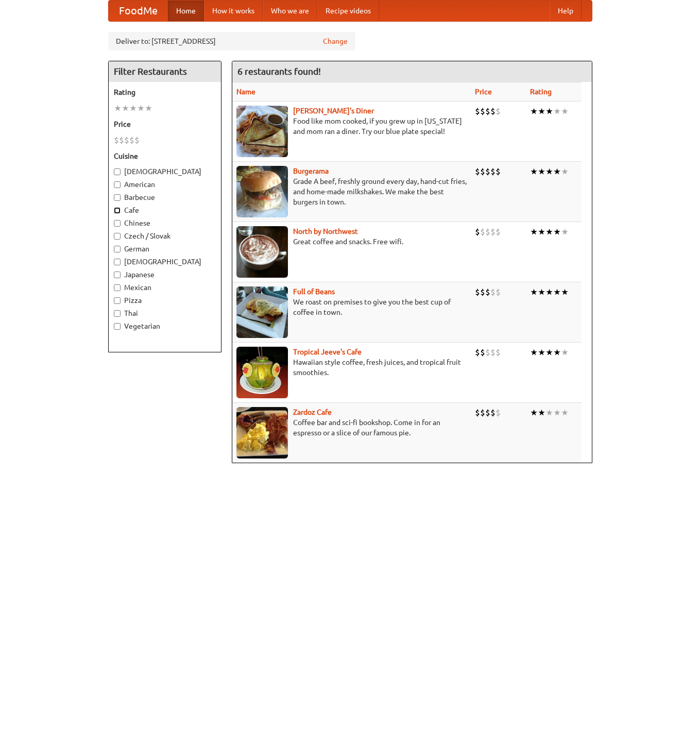  Describe the element at coordinates (138, 10) in the screenshot. I see `a: FoodMe` at that location.